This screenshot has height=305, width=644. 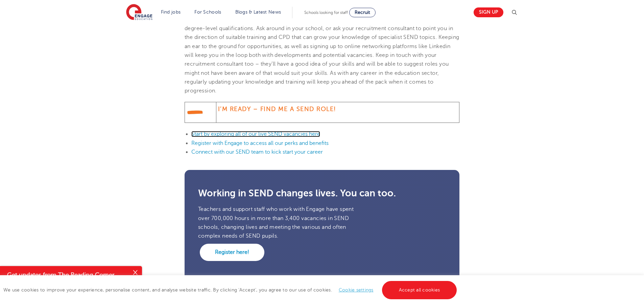 I want to click on a: Register with Engage to access all our perks and benefits, so click(x=260, y=143).